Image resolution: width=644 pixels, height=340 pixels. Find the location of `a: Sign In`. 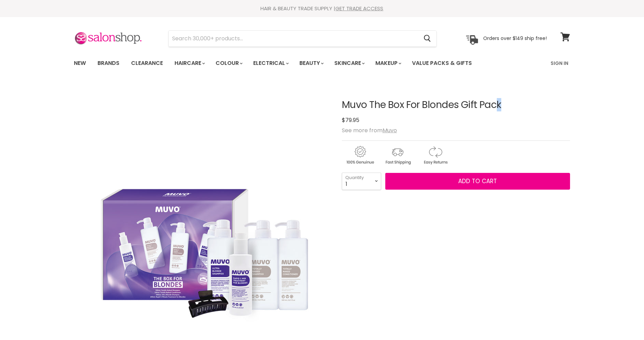

a: Sign In is located at coordinates (559, 64).